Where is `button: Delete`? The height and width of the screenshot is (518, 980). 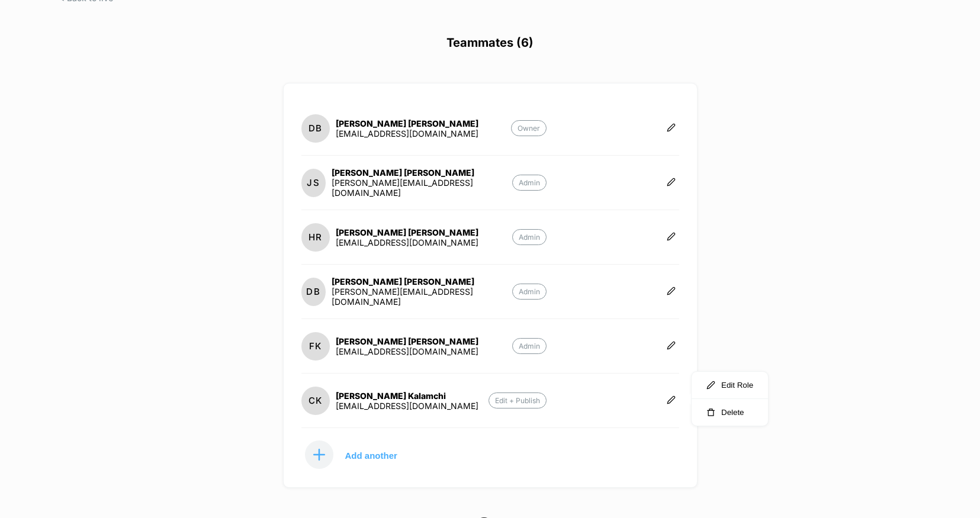 button: Delete is located at coordinates (729, 412).